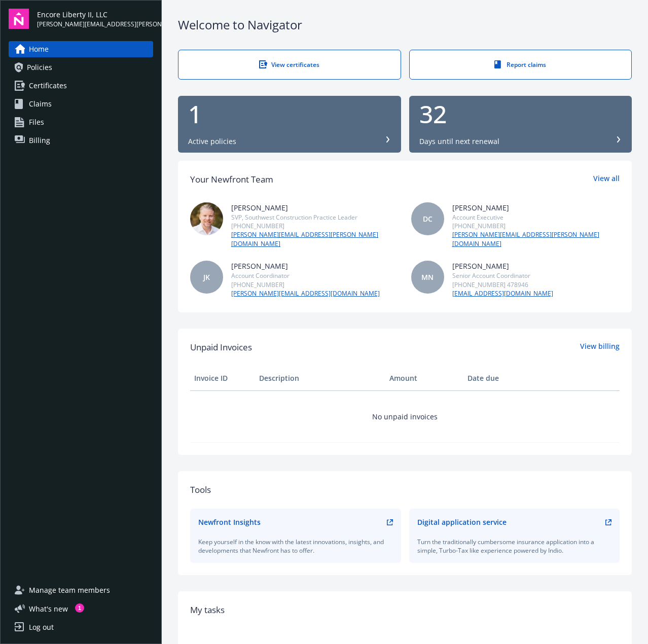 This screenshot has width=648, height=644. Describe the element at coordinates (404, 490) in the screenshot. I see `div: Tools` at that location.